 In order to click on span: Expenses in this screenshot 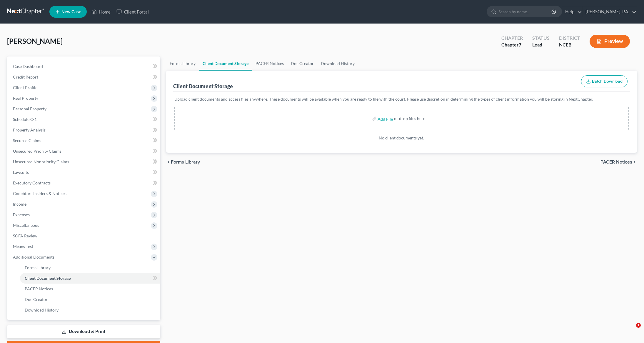, I will do `click(21, 214)`.